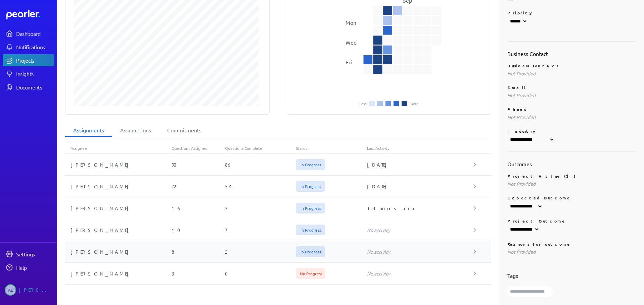  Describe the element at coordinates (572, 176) in the screenshot. I see `p: Project Value ($)` at that location.